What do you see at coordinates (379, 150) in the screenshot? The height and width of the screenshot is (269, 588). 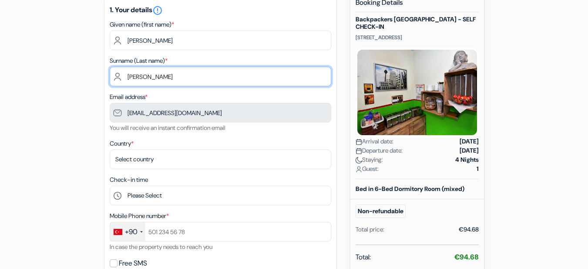 I see `span: Departure date:` at bounding box center [379, 150].